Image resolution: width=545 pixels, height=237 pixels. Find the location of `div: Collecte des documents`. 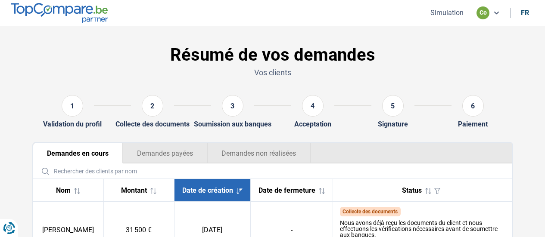

div: Collecte des documents is located at coordinates (153, 124).